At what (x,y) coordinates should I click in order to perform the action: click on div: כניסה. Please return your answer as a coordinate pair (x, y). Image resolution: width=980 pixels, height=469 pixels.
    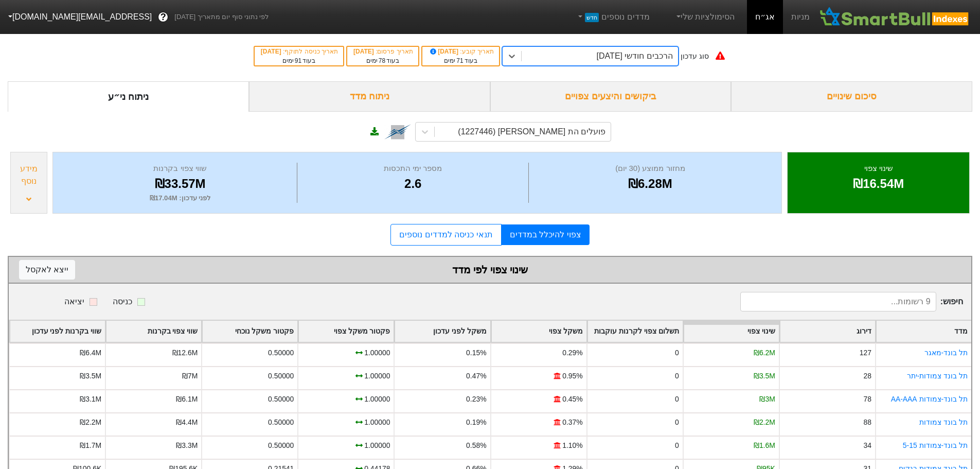
    Looking at the image, I should click on (122, 301).